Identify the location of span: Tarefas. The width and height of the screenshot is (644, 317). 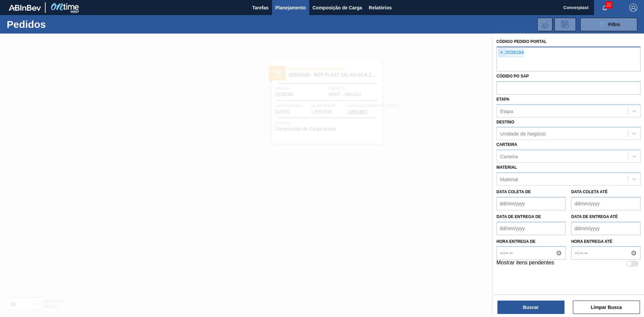
(260, 8).